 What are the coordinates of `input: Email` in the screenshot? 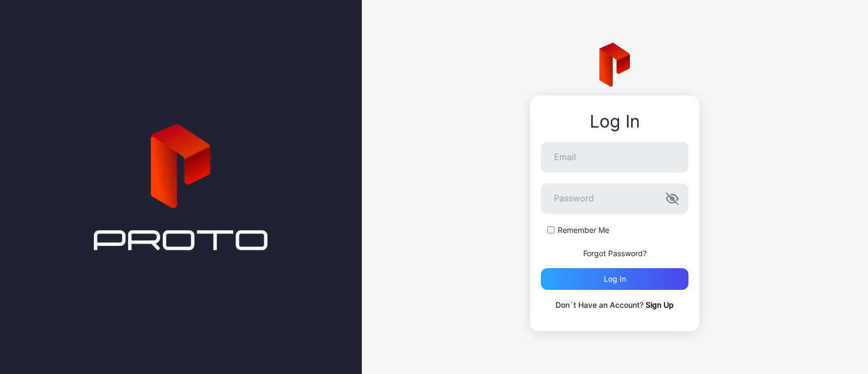 It's located at (615, 158).